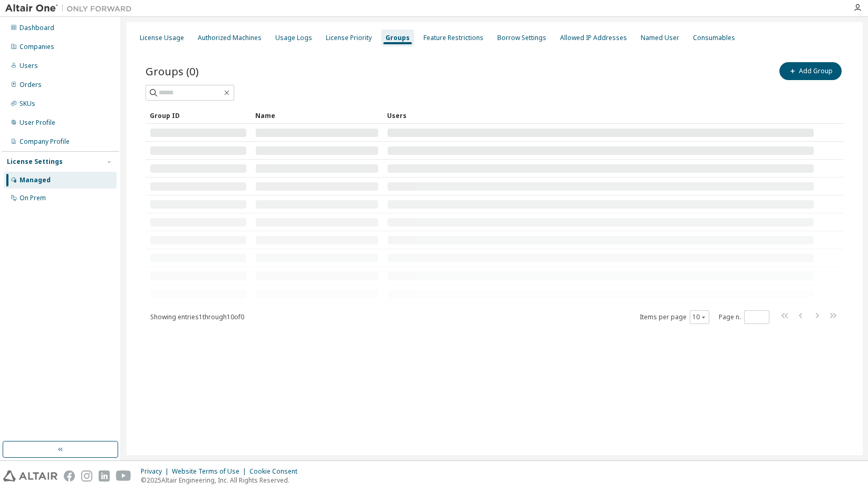 The height and width of the screenshot is (491, 868). What do you see at coordinates (454, 38) in the screenshot?
I see `div: Feature Restrictions` at bounding box center [454, 38].